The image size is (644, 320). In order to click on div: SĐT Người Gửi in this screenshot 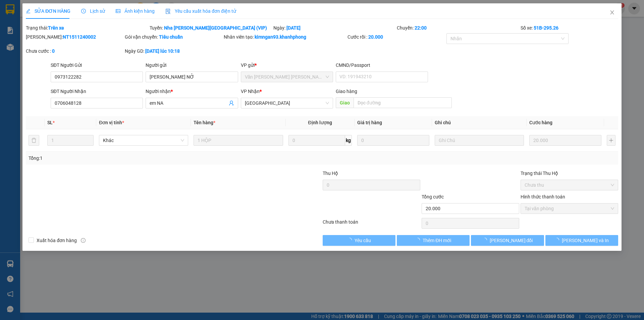, I will do `click(97, 65)`.